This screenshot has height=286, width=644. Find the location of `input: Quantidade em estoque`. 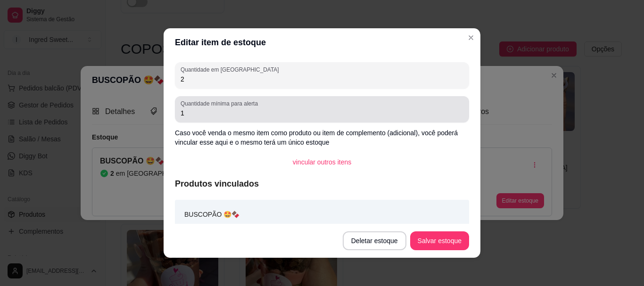

input: Quantidade em estoque is located at coordinates (322, 79).